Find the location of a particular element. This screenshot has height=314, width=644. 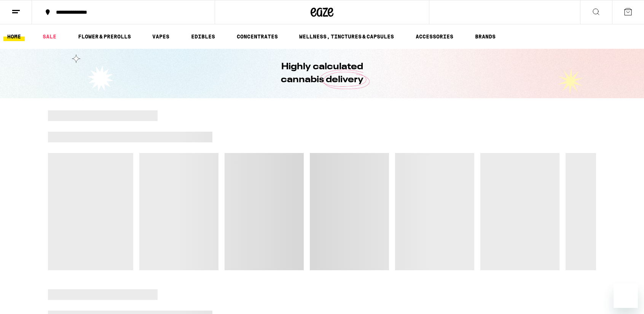

a: BRANDS is located at coordinates (486, 37).